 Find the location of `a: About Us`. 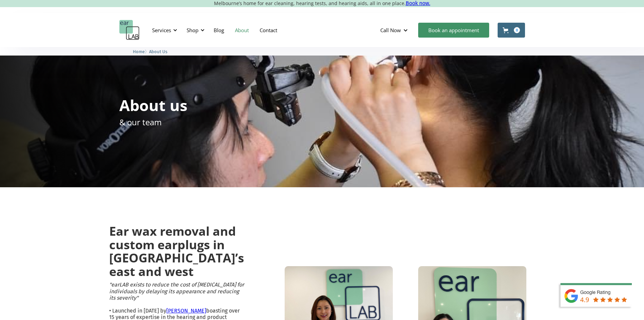

a: About Us is located at coordinates (158, 51).